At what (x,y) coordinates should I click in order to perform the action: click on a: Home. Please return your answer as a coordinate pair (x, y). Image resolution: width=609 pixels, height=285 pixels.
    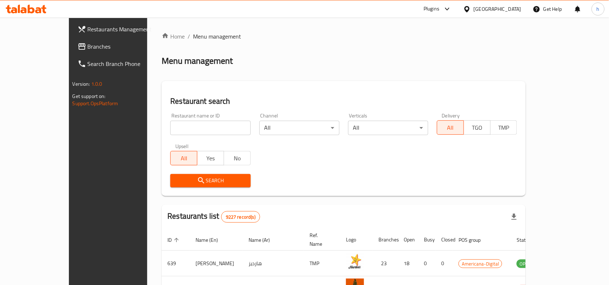
    Looking at the image, I should click on (173, 36).